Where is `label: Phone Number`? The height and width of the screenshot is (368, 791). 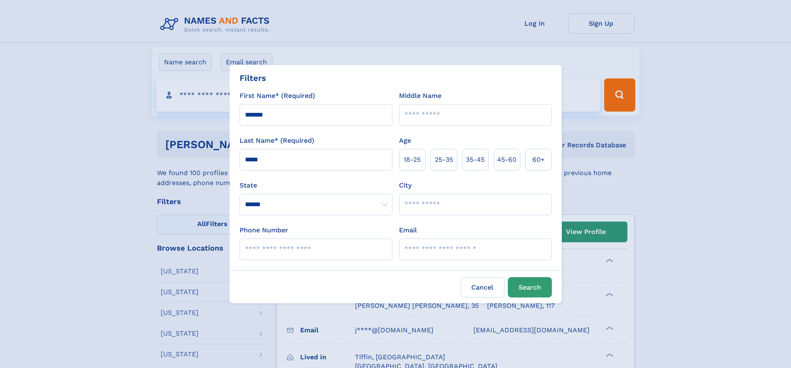 label: Phone Number is located at coordinates (264, 230).